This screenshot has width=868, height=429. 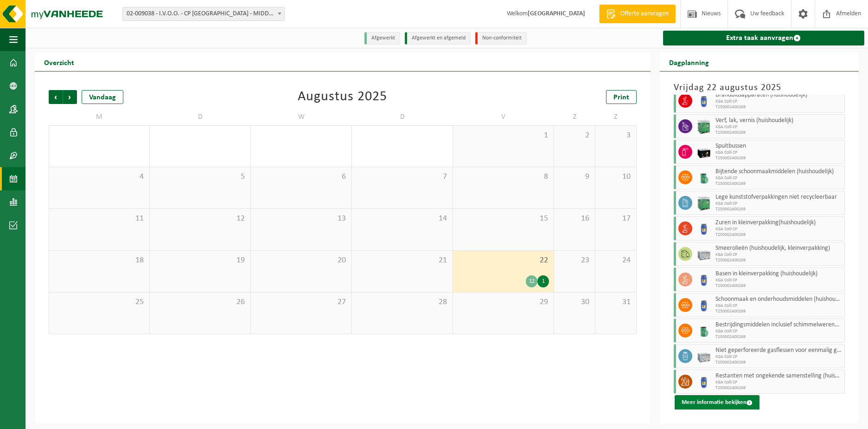 What do you see at coordinates (59, 62) in the screenshot?
I see `h2: Overzicht` at bounding box center [59, 62].